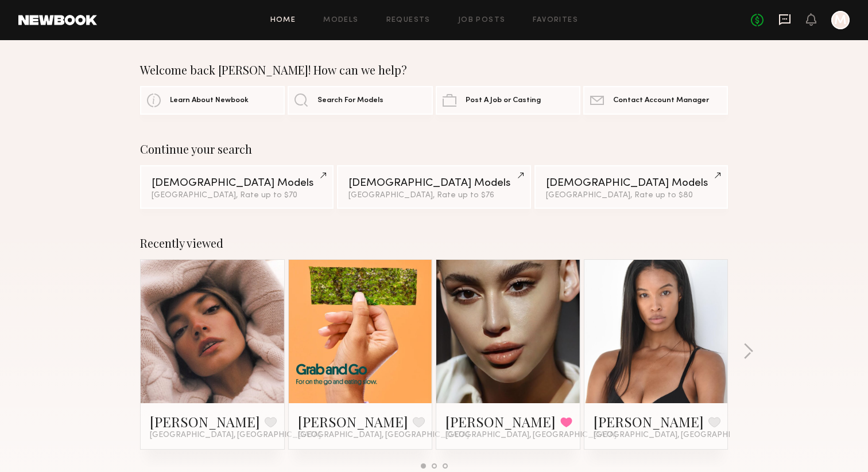  I want to click on span: Learn About Newbook, so click(209, 101).